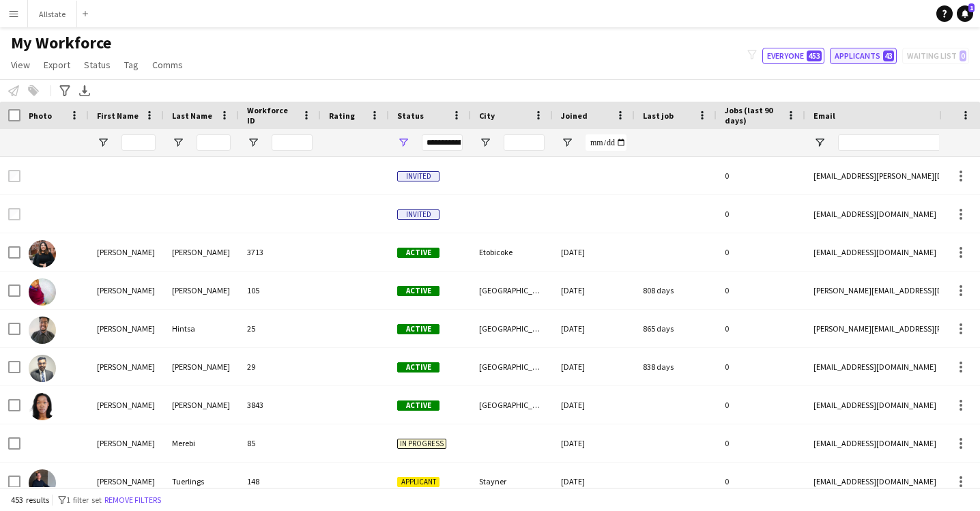  What do you see at coordinates (971, 8) in the screenshot?
I see `span: 1` at bounding box center [971, 8].